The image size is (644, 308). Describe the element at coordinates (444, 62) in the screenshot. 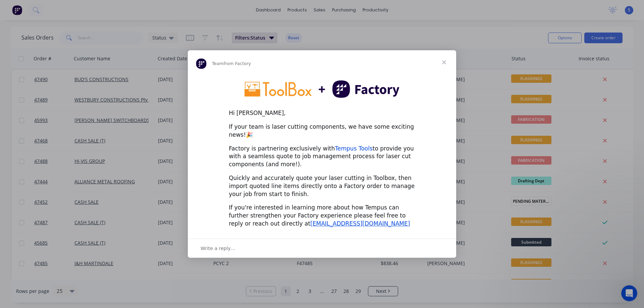

I see `span: Close` at that location.